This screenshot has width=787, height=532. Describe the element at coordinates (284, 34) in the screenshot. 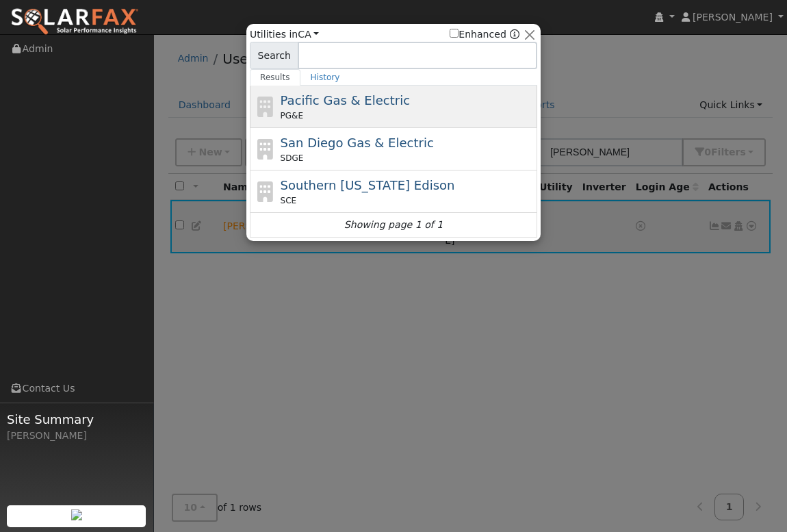

I see `span: Utilities in` at that location.